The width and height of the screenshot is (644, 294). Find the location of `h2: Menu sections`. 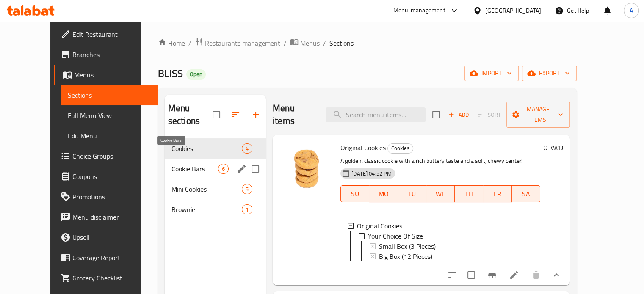

h2: Menu sections is located at coordinates (190, 115).